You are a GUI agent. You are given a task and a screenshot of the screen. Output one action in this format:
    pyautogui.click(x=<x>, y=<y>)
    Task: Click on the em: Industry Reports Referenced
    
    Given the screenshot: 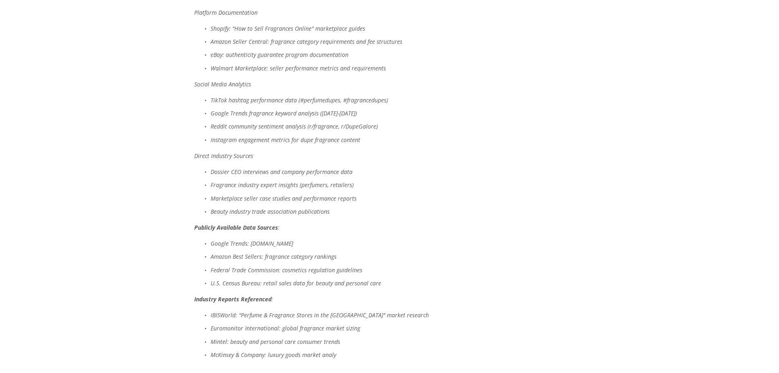 What is the action you would take?
    pyautogui.click(x=233, y=299)
    